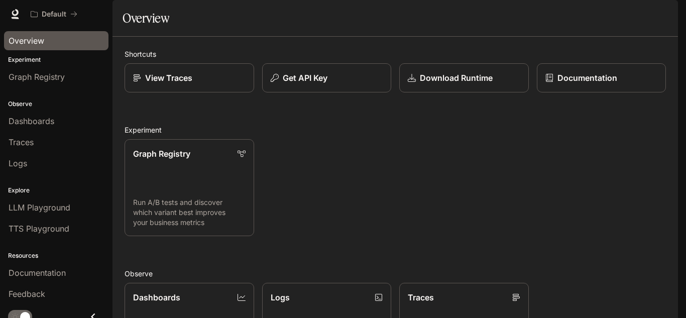 This screenshot has width=686, height=318. I want to click on p: Run A/B tests and discover which variant best improves your business metrics, so click(189, 212).